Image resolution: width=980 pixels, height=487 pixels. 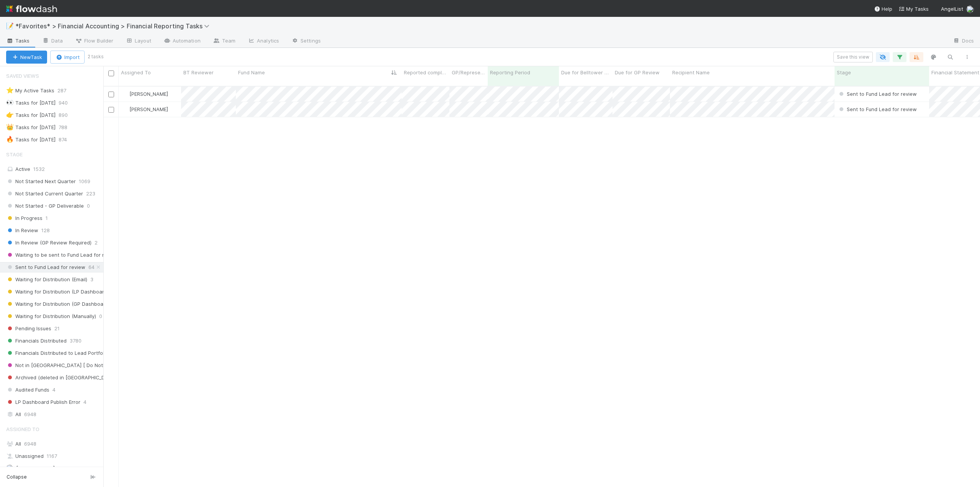 I want to click on span: Not Started - GP Deliverable, so click(x=45, y=205).